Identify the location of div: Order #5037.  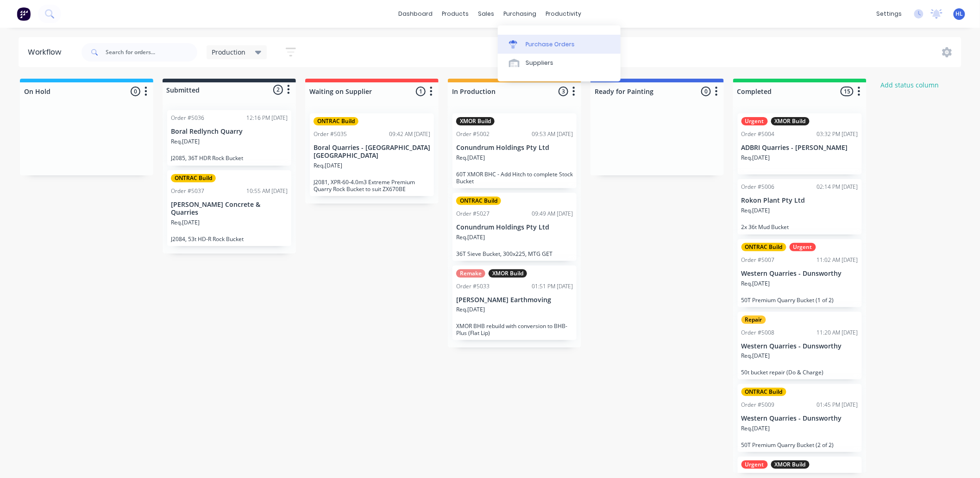
(188, 191).